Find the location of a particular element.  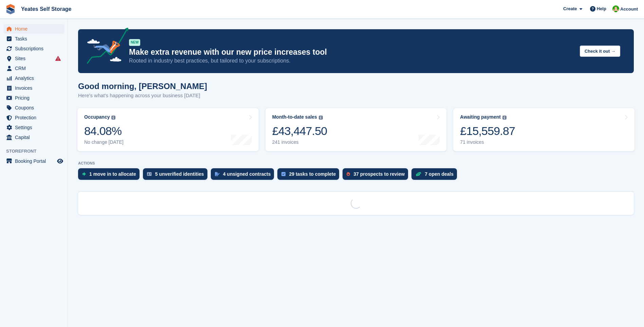

div: Occupancy is located at coordinates (97, 117).